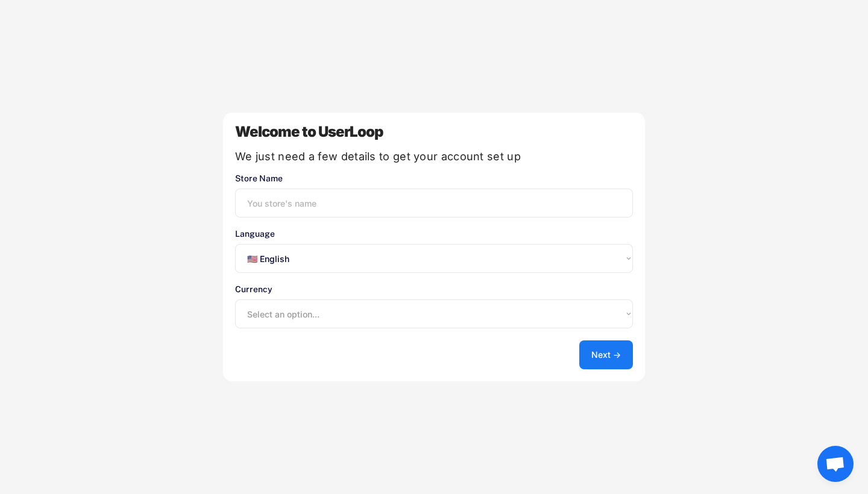  Describe the element at coordinates (434, 234) in the screenshot. I see `div: Language` at that location.